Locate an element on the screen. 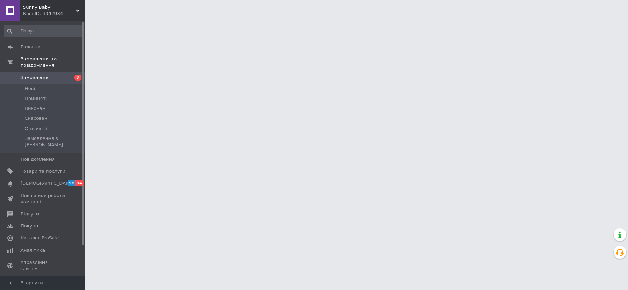  span: Оплачені is located at coordinates (36, 129).